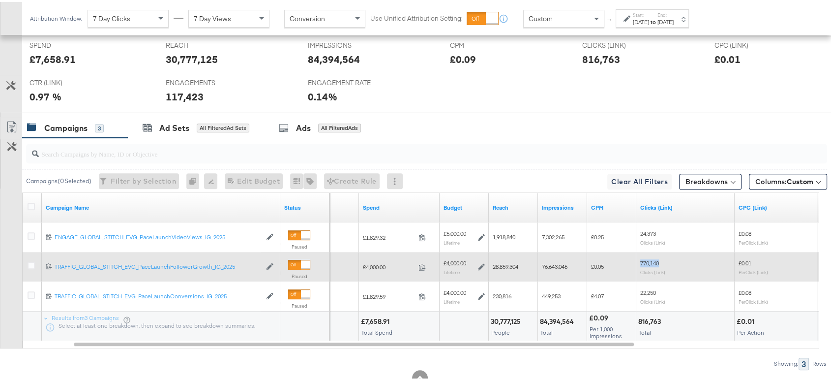 This screenshot has height=380, width=831. Describe the element at coordinates (555, 264) in the screenshot. I see `span: 76,643,046` at that location.